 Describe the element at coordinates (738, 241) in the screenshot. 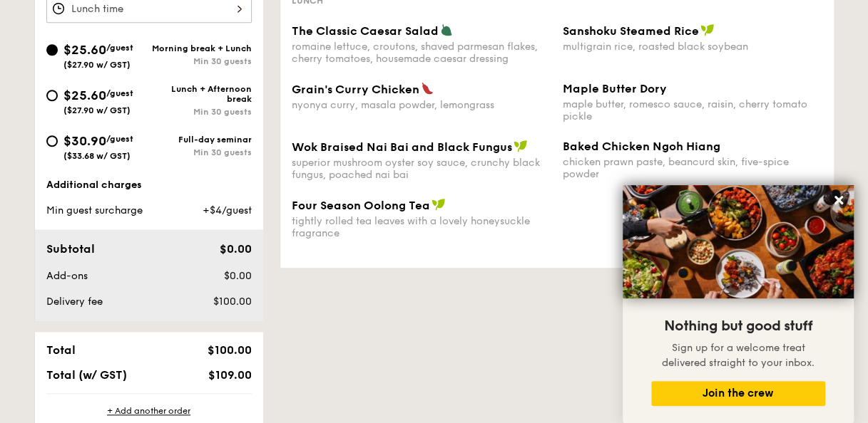

I see `img: DSC07876-Edit02-Large.jpeg` at that location.